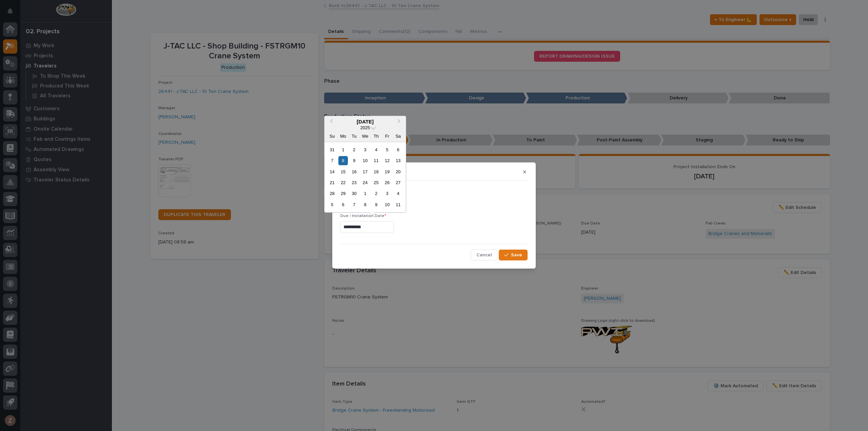 The width and height of the screenshot is (868, 431). What do you see at coordinates (332, 136) in the screenshot?
I see `div: Su` at bounding box center [332, 136].